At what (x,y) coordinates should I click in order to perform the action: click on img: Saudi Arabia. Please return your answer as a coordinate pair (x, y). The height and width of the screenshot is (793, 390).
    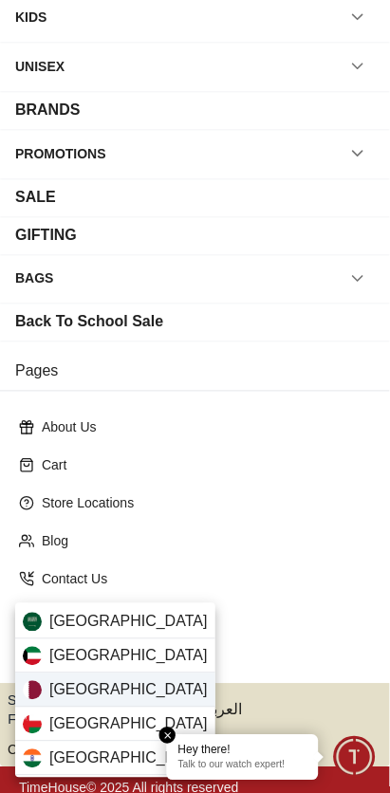
    Looking at the image, I should click on (32, 622).